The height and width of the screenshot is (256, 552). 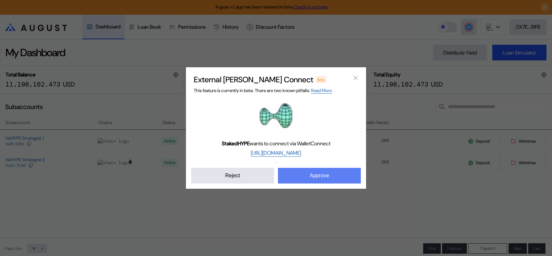 What do you see at coordinates (321, 79) in the screenshot?
I see `div: Beta` at bounding box center [321, 79].